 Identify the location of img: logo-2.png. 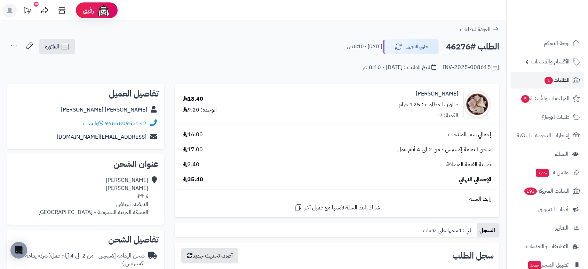
(561, 24).